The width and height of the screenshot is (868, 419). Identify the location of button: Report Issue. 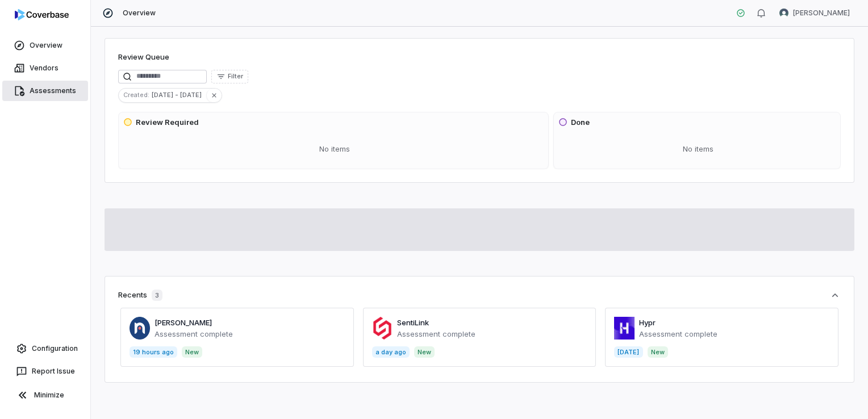
(45, 371).